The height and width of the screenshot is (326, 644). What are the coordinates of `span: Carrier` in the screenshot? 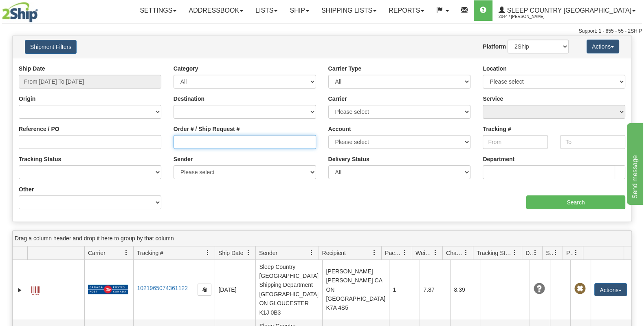 It's located at (96, 253).